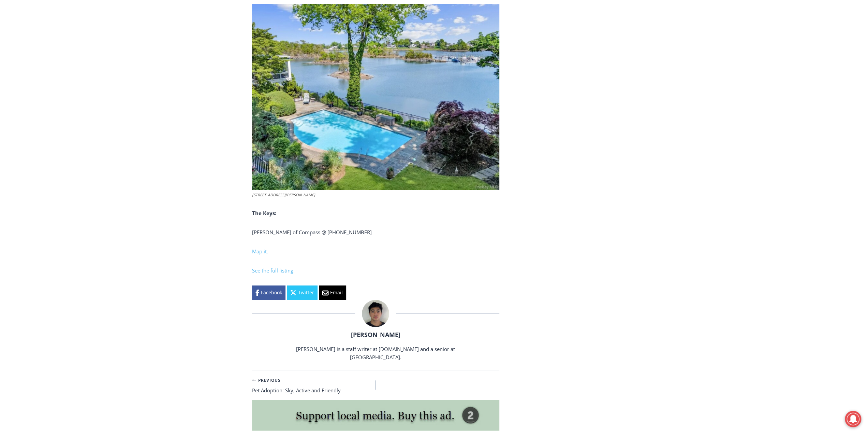  Describe the element at coordinates (83, 38) in the screenshot. I see `div: Birds of Prey: Falcon and hawk demos` at that location.